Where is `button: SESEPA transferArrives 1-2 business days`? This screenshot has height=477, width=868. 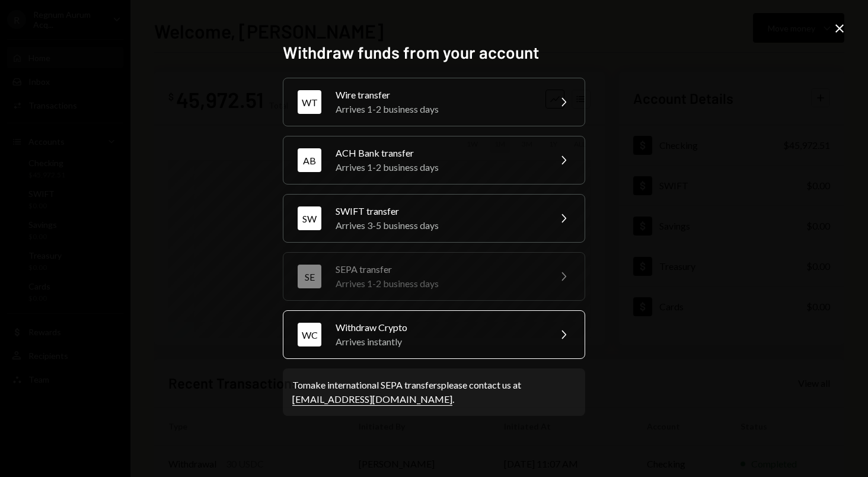 button: SESEPA transferArrives 1-2 business days is located at coordinates (434, 277).